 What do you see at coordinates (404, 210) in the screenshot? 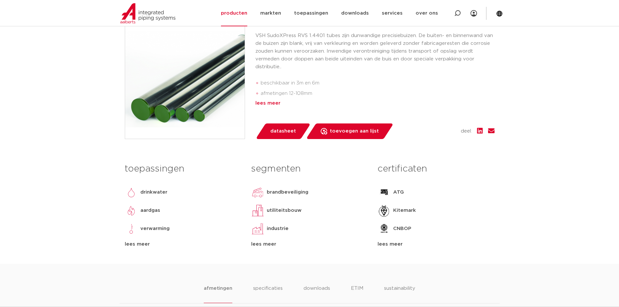
I see `p: Kitemark` at bounding box center [404, 210].